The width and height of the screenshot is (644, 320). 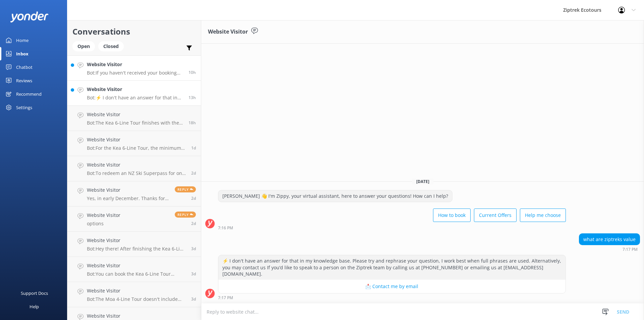 I want to click on h2: Conversations, so click(x=134, y=31).